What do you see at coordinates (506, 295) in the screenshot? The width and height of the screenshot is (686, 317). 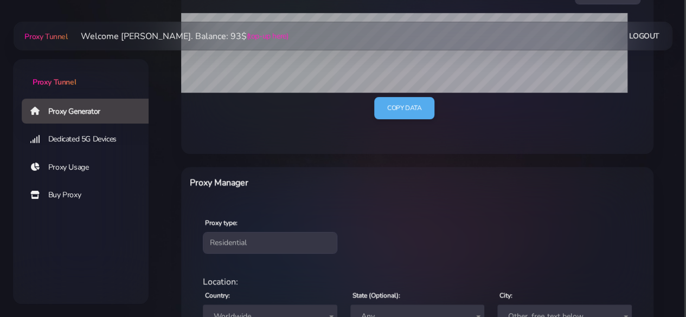 I see `label: City:` at bounding box center [506, 295].